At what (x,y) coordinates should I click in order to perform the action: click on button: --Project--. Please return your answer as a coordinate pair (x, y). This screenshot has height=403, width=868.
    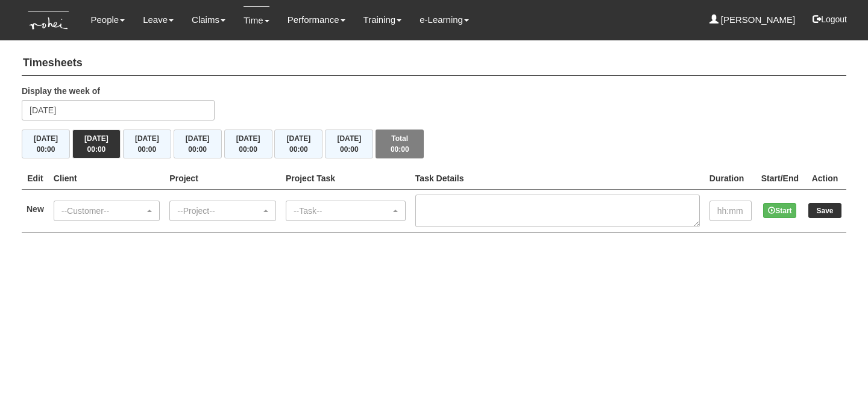
    Looking at the image, I should click on (222, 211).